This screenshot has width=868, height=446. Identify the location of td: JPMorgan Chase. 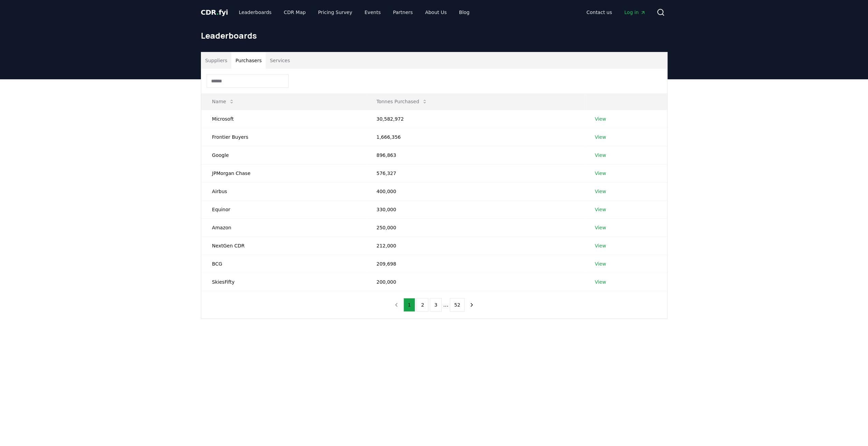
(283, 173).